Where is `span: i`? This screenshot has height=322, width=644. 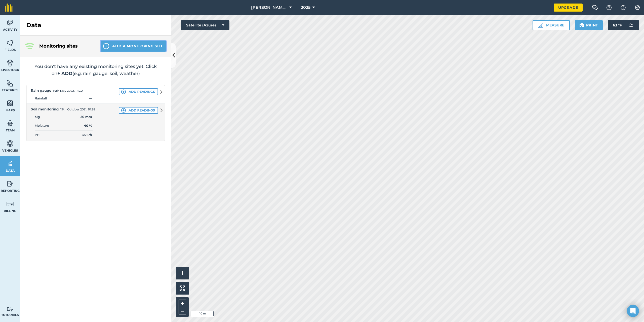 span: i is located at coordinates (182, 273).